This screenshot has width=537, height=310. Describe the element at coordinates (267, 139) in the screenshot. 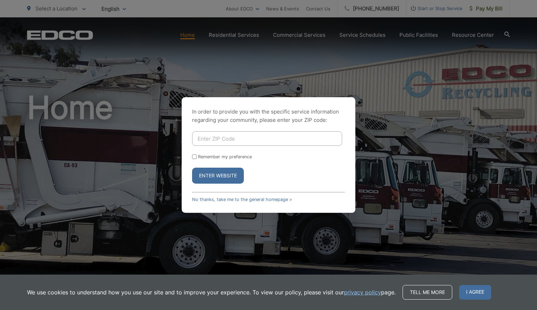

I see `input: Enter ZIP Code` at that location.